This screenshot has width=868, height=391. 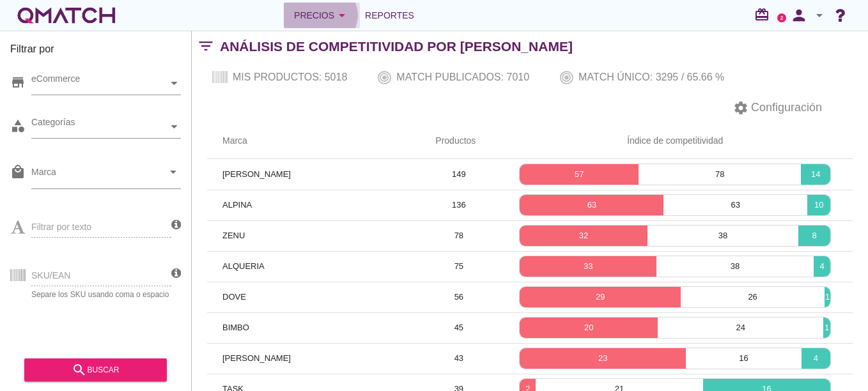 I want to click on p: 32, so click(x=583, y=236).